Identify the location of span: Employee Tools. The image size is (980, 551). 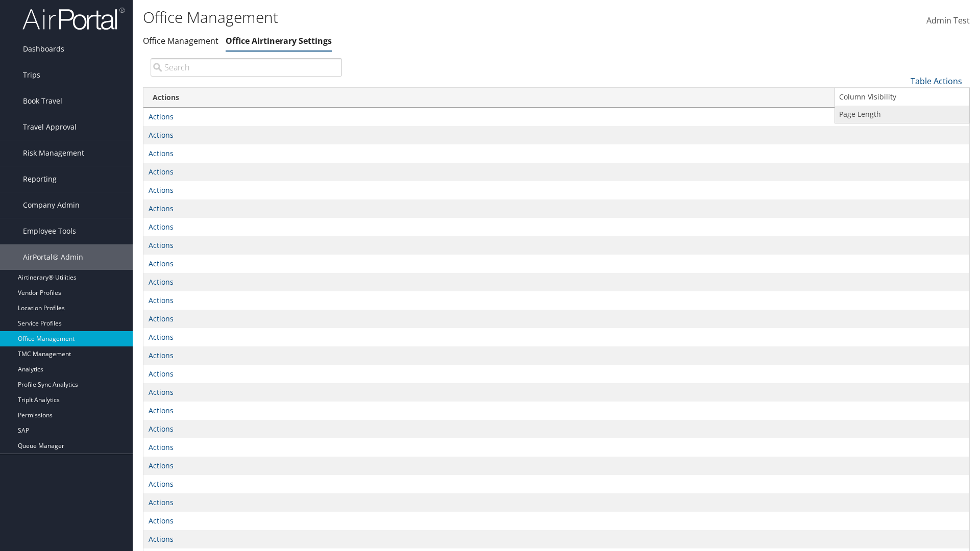
(50, 231).